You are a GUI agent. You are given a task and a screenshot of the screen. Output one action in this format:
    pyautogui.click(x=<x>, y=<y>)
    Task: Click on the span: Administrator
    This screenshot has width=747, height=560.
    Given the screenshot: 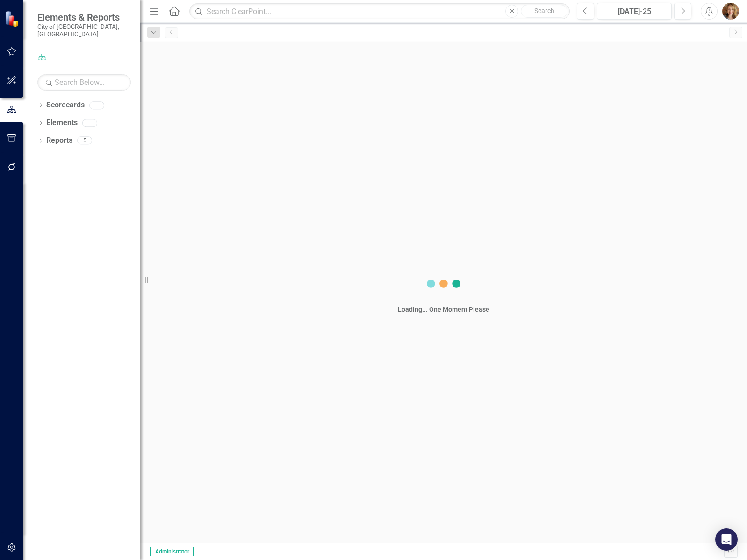 What is the action you would take?
    pyautogui.click(x=171, y=552)
    